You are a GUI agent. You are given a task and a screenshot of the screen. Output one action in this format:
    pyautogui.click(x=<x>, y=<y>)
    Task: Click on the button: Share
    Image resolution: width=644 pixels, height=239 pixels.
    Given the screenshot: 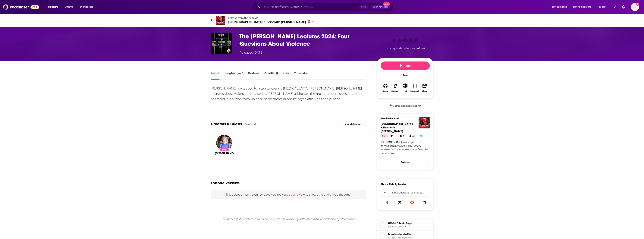 What is the action you would take?
    pyautogui.click(x=425, y=88)
    